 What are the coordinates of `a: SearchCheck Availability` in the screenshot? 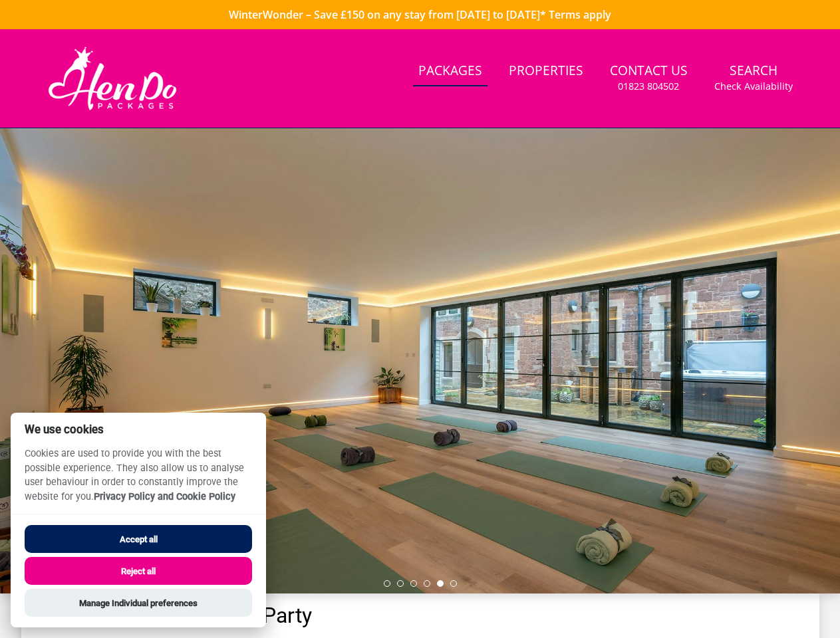 It's located at (754, 78).